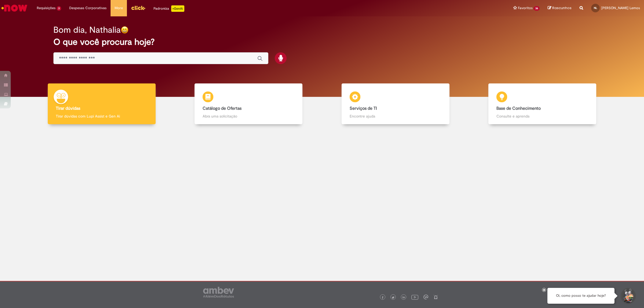 This screenshot has height=308, width=644. What do you see at coordinates (138, 8) in the screenshot?
I see `img: click_logo_yellow_360x200.png` at bounding box center [138, 8].